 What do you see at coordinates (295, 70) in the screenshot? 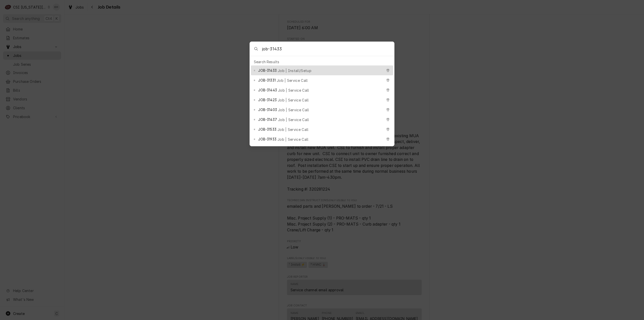
I see `span: Job | Install/Setup` at bounding box center [295, 70].